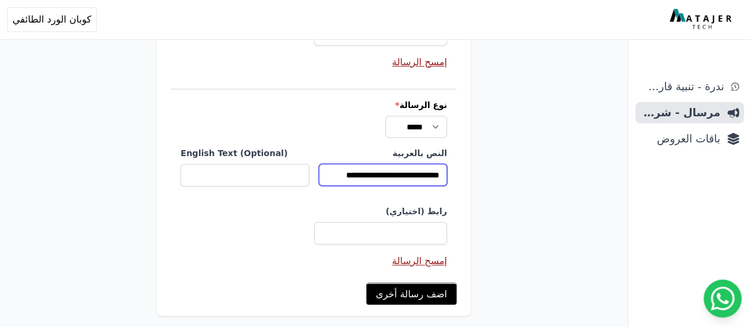  Describe the element at coordinates (314, 211) in the screenshot. I see `label: رابط (اختياري)` at that location.